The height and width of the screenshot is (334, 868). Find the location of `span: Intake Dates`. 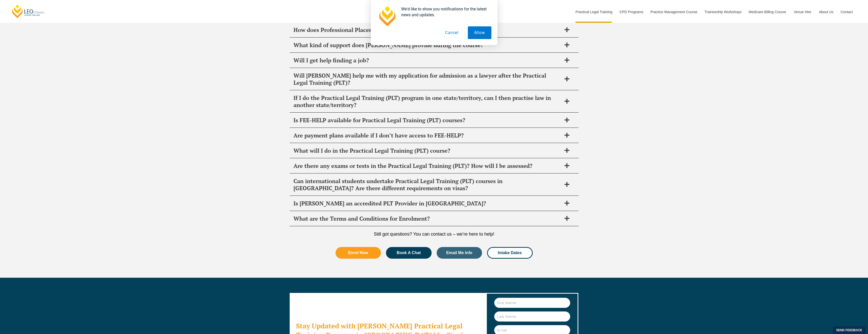

span: Intake Dates is located at coordinates (510, 253).